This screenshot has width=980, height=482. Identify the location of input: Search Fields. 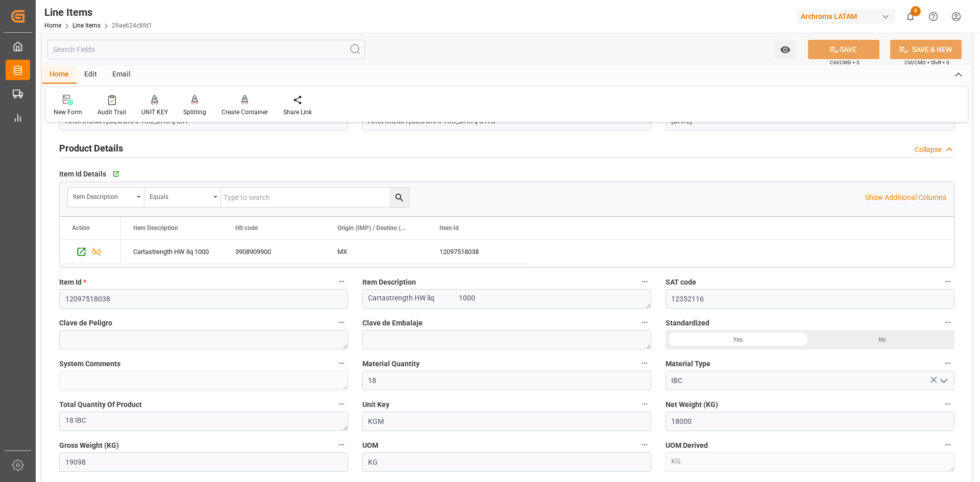
(205, 49).